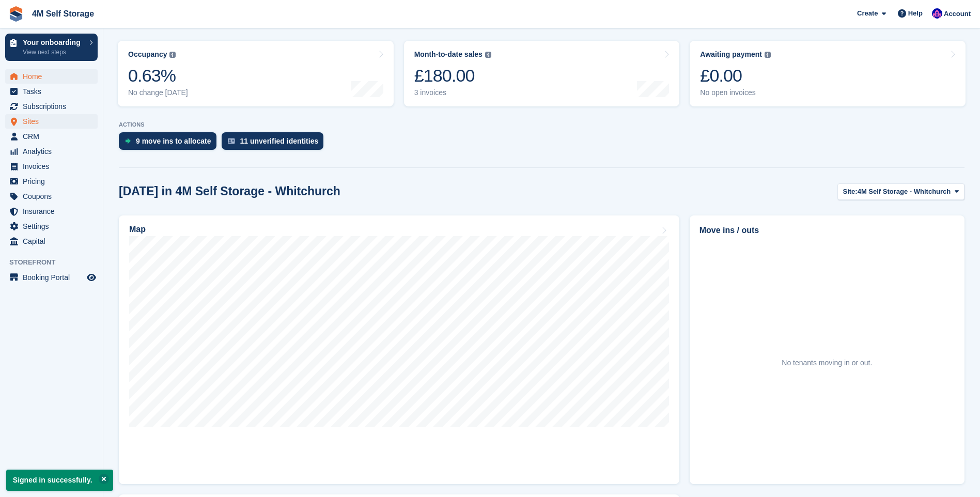 The height and width of the screenshot is (497, 980). Describe the element at coordinates (128, 141) in the screenshot. I see `img: move_ins_to_allocate_icon-fdf77a2bb77ea45bf5b3d319d69a93e2d87916cf1d5bf7949dd705db3b84f3ca.svg` at that location.